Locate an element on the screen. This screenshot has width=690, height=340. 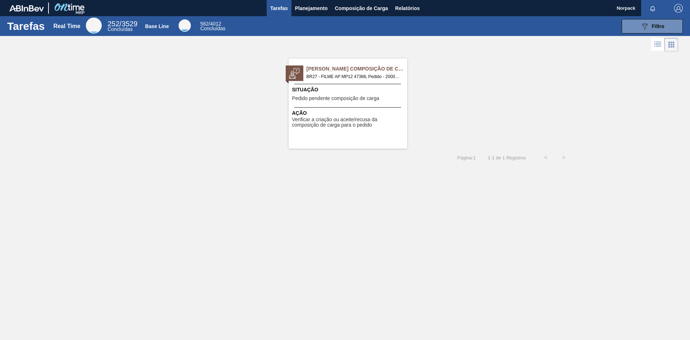
span: BR27 - FILME AP MP12 473ML Pedido - 2000593 is located at coordinates (354, 77).